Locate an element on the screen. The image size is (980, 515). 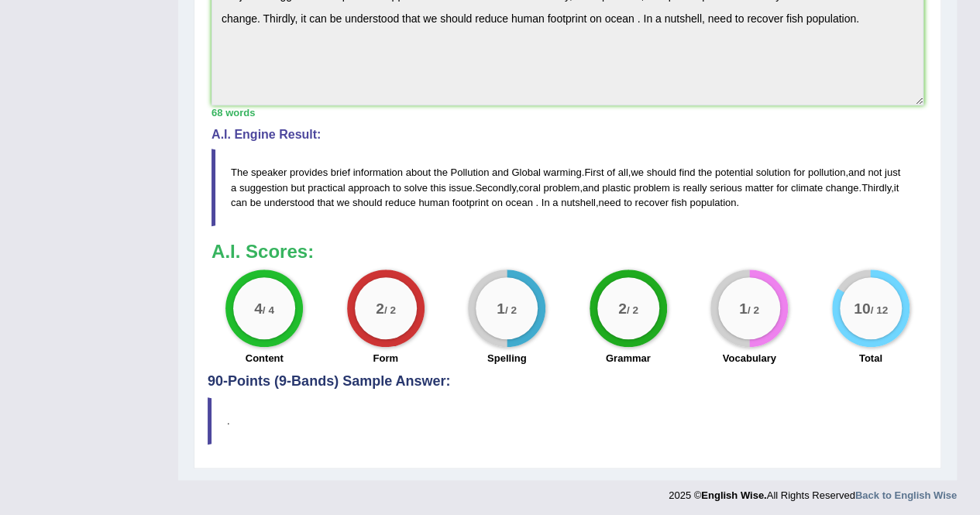
span: recover is located at coordinates (651, 202).